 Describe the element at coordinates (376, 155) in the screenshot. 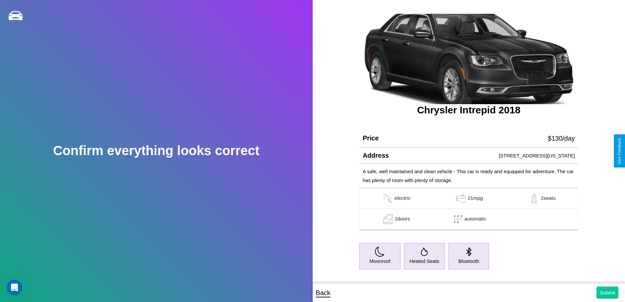

I see `h4: Address` at that location.